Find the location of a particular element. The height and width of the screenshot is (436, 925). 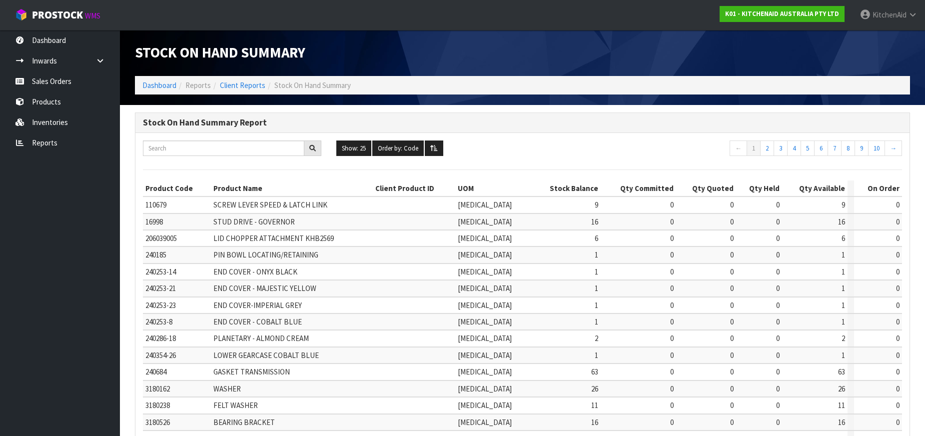

span: KitchenAid is located at coordinates (889, 14).